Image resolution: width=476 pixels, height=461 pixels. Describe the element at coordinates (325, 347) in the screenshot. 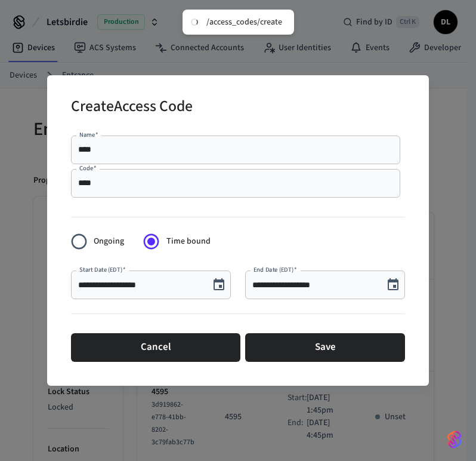

I see `button: Save` at that location.